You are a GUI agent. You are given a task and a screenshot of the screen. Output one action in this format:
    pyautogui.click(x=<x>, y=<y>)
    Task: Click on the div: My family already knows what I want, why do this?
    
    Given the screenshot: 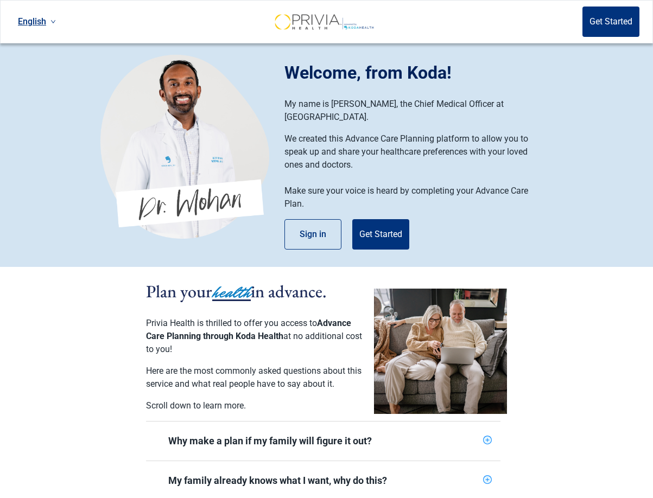 What is the action you would take?
    pyautogui.click(x=323, y=481)
    